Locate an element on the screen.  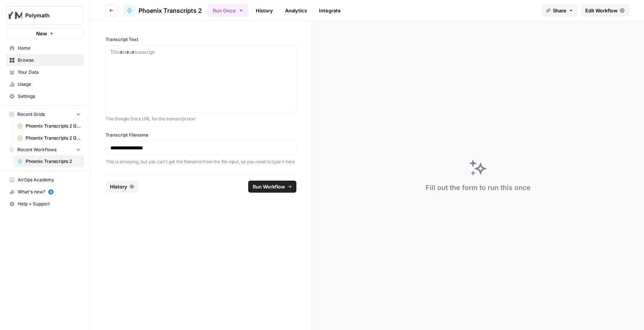
a: Edit Workflow is located at coordinates (605, 11).